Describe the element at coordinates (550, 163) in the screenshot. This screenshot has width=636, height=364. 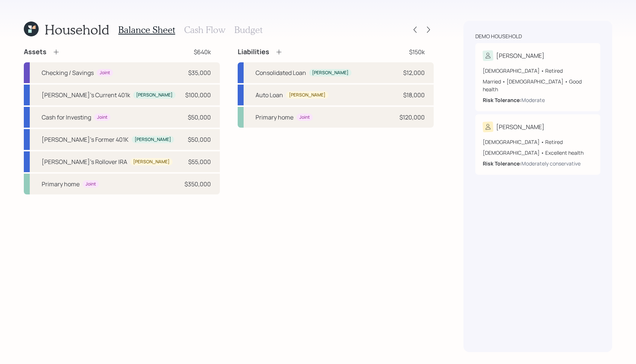
I see `div: Moderately conservative` at that location.